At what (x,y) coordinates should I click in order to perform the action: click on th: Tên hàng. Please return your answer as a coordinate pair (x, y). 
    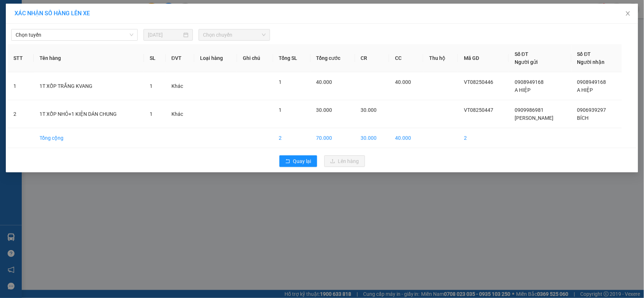
    Looking at the image, I should click on (89, 58).